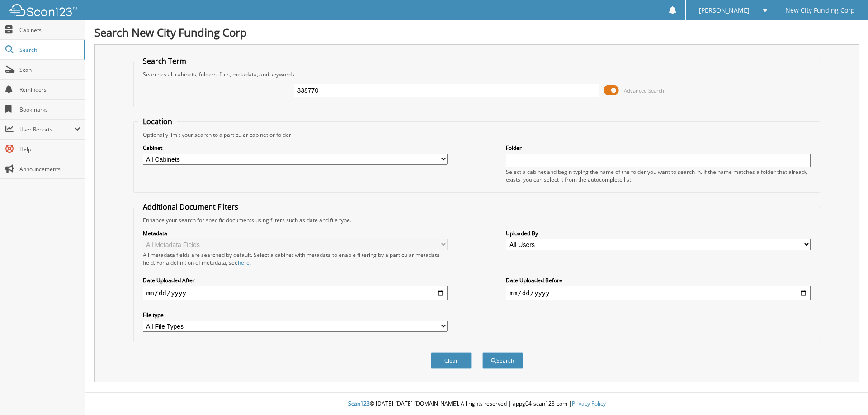  What do you see at coordinates (50, 89) in the screenshot?
I see `span: Reminders` at bounding box center [50, 89].